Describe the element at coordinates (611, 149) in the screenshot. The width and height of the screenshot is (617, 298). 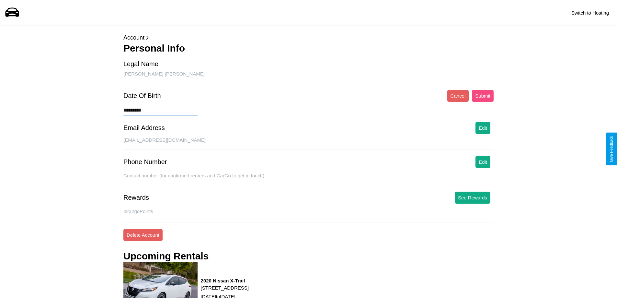
I see `div: Give Feedback` at that location.